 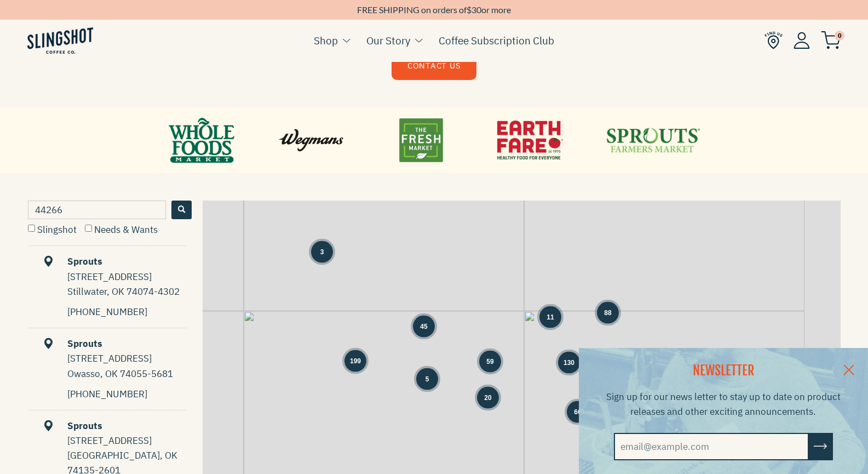 I want to click on img: cart, so click(x=831, y=40).